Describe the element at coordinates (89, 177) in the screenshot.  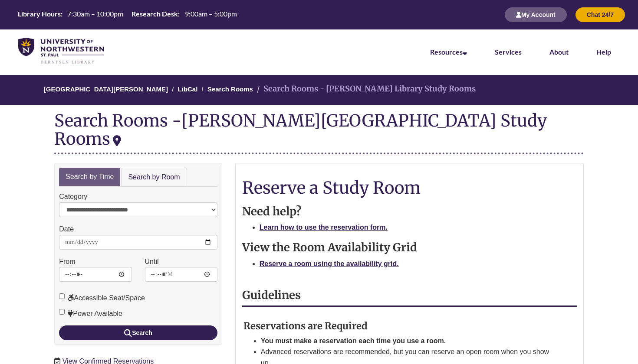
I see `a: Search by Time` at that location.